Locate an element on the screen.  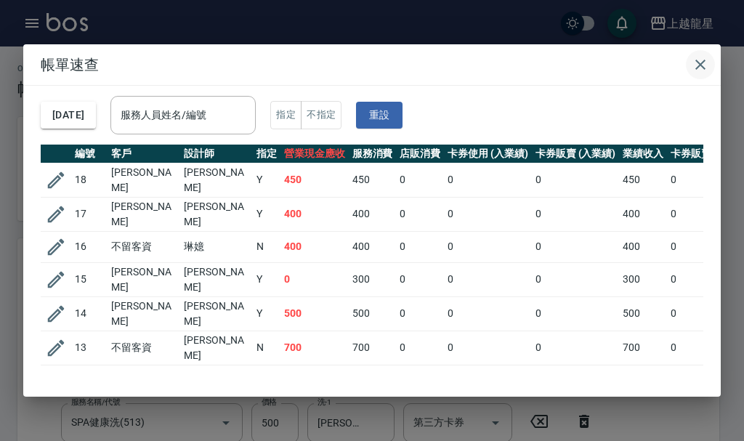
td: 18 is located at coordinates (89, 180).